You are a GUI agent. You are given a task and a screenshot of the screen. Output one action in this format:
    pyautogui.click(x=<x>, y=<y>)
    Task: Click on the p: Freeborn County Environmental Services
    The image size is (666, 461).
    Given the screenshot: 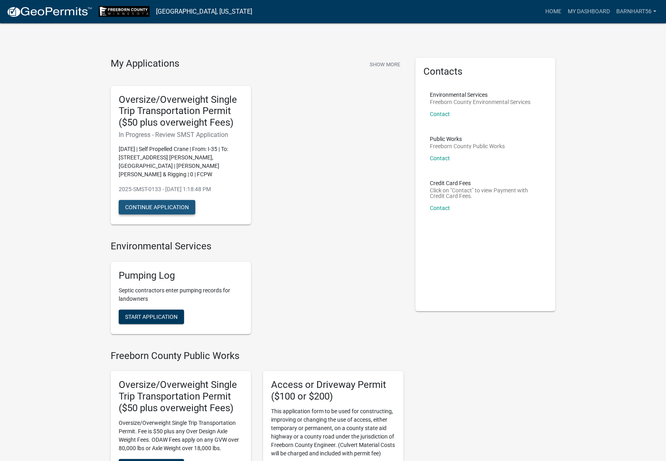 What is the action you would take?
    pyautogui.click(x=480, y=102)
    